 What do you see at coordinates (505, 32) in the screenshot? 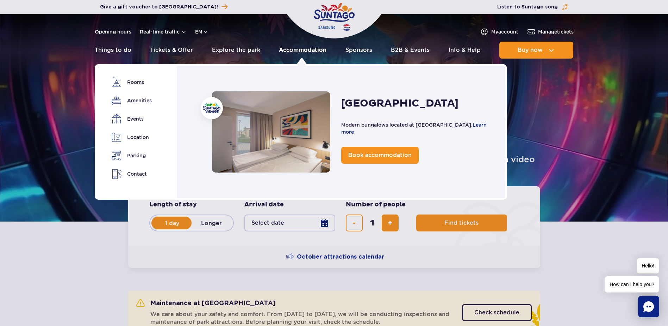
I see `span: My account` at bounding box center [505, 32].